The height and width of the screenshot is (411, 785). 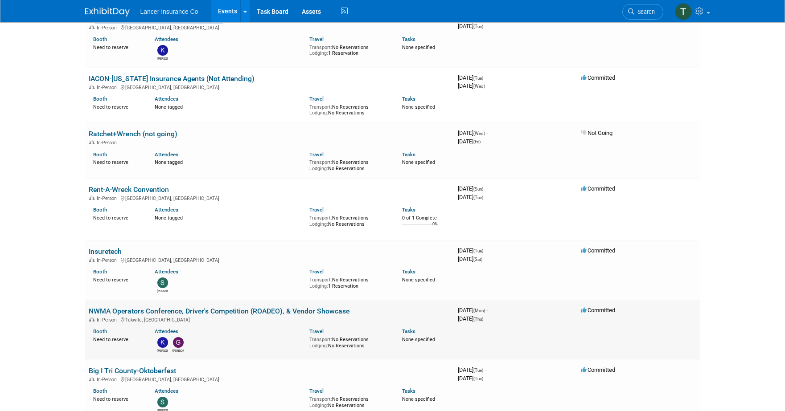 What do you see at coordinates (163, 403) in the screenshot?
I see `img: Steven Shapiro` at bounding box center [163, 403].